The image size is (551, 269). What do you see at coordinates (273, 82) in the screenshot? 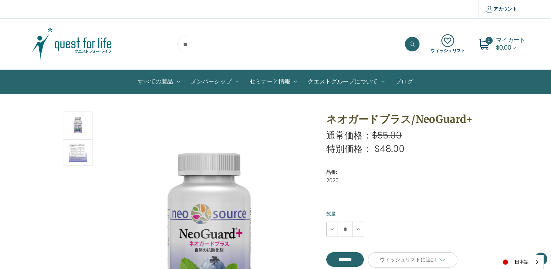
I see `a: セミナーと情報` at bounding box center [273, 82].